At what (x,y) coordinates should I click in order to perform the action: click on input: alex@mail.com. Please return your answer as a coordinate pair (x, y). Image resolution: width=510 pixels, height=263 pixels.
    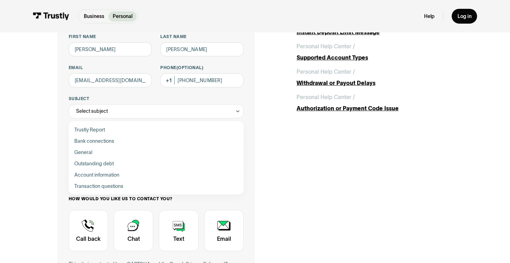
    Looking at the image, I should click on (110, 80).